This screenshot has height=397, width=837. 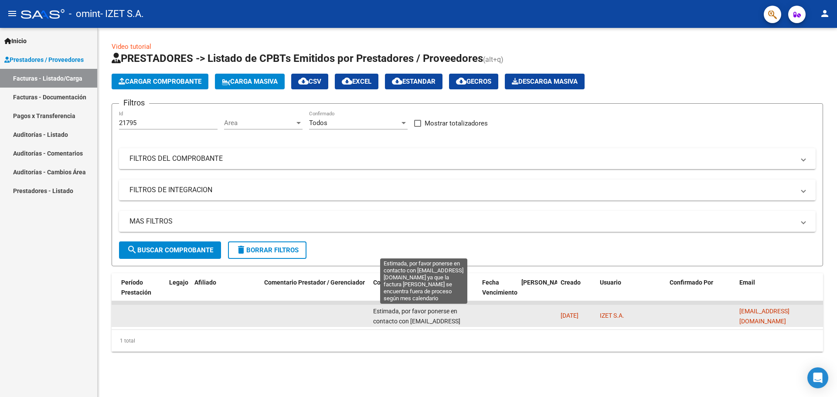 What do you see at coordinates (250, 82) in the screenshot?
I see `button: Carga Masiva` at bounding box center [250, 82].